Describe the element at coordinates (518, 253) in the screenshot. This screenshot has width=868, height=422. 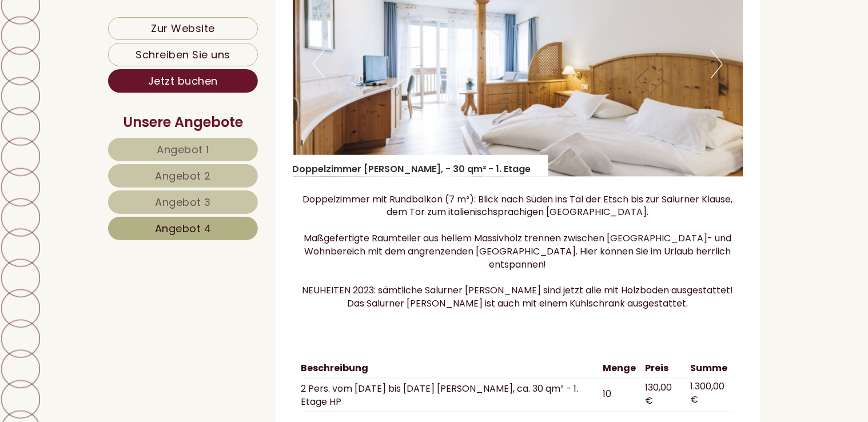
I see `p: Doppelzimmer mit Rundbalkon (7 m²): Blick nach Süden ins Tal der Etsch bis zur Salurner Klause, d...` at that location.